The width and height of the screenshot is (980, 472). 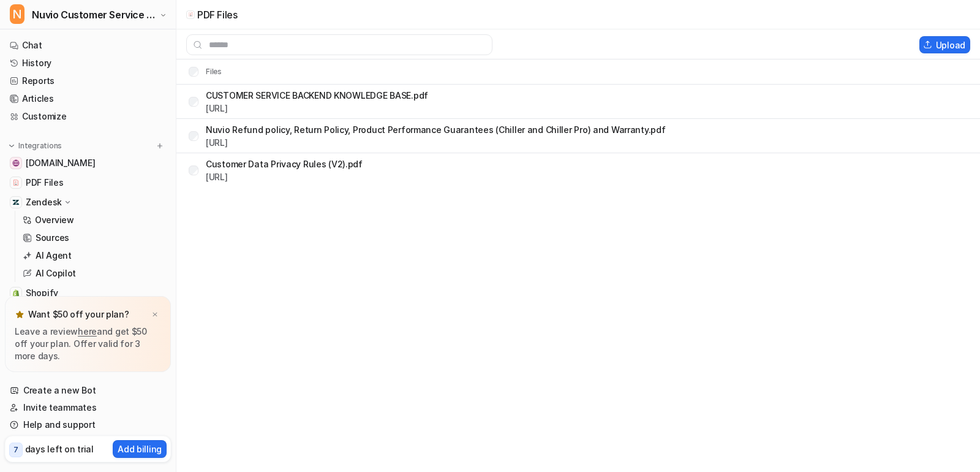 What do you see at coordinates (53, 256) in the screenshot?
I see `p: AI Agent` at bounding box center [53, 256].